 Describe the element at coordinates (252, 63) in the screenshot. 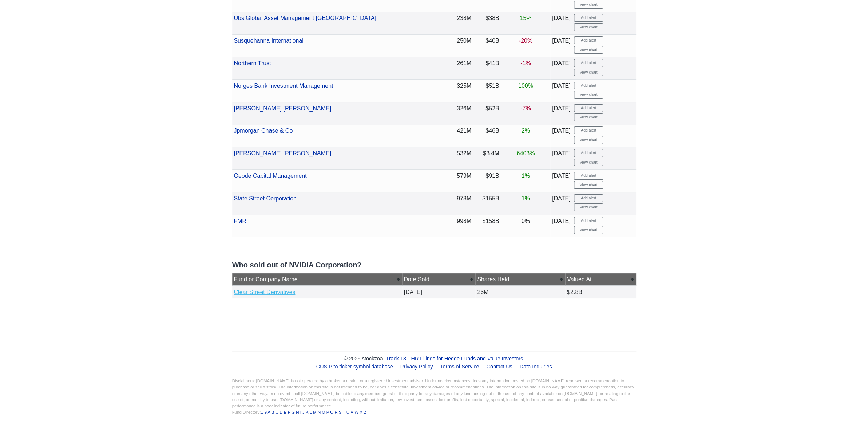

I see `a: Northern Trust` at that location.